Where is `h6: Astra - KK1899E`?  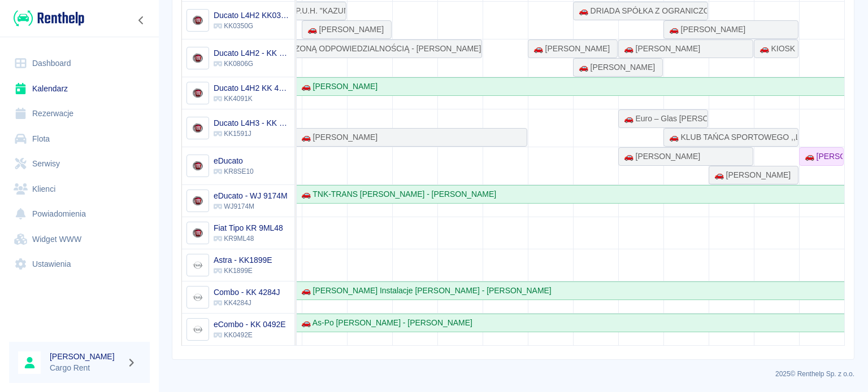
h6: Astra - KK1899E is located at coordinates (243, 260).